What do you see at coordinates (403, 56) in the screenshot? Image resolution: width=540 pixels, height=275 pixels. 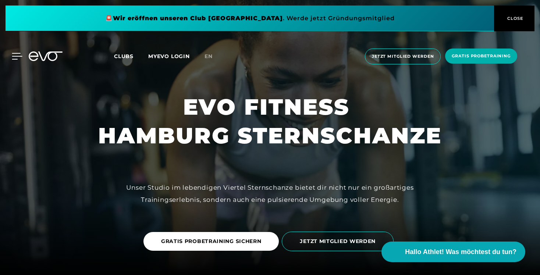 I see `span: Jetzt Mitglied werden` at bounding box center [403, 56].